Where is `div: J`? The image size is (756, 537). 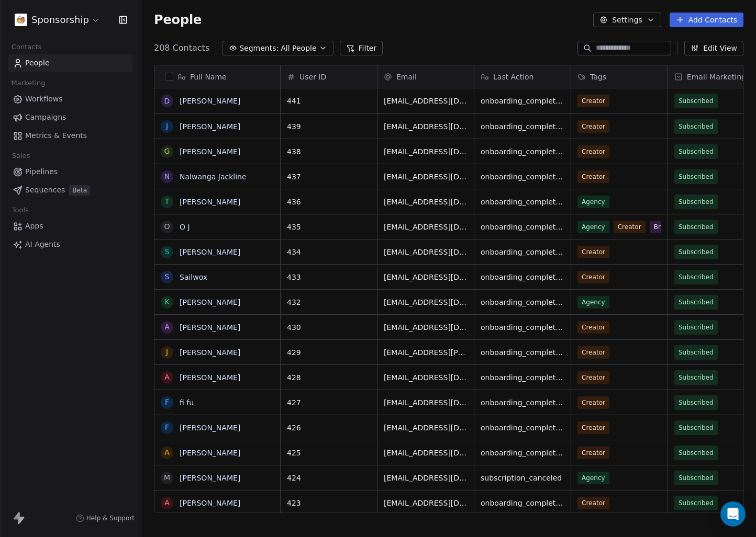 div: J is located at coordinates (167, 352).